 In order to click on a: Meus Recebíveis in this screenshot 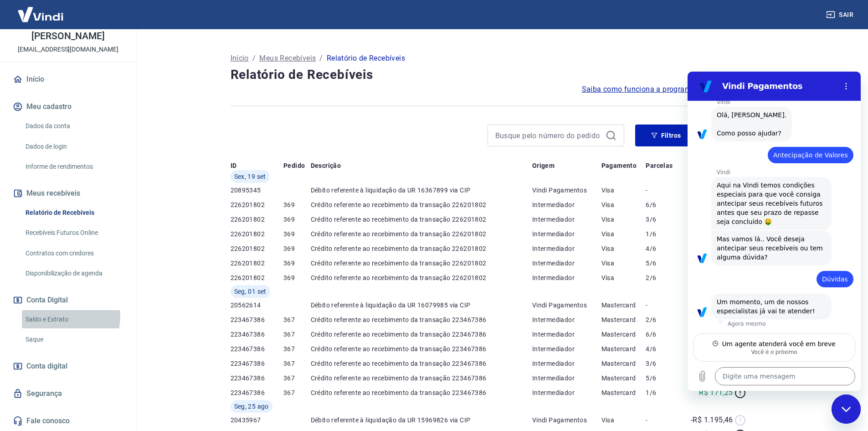, I will do `click(287, 58)`.